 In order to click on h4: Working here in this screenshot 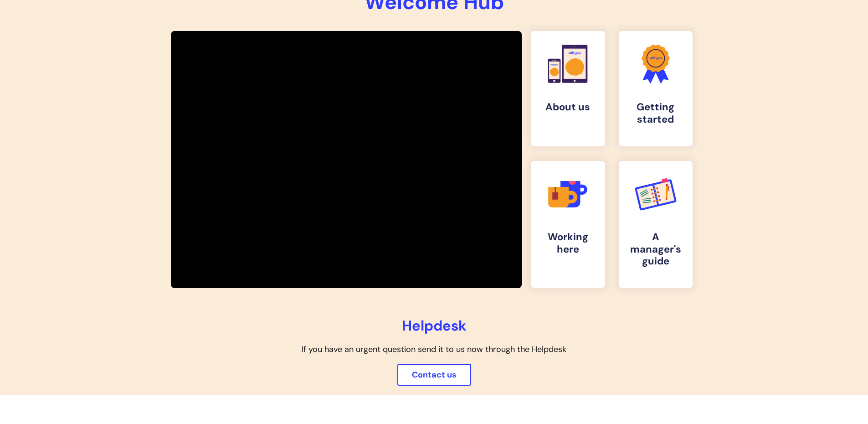, I will do `click(568, 243)`.